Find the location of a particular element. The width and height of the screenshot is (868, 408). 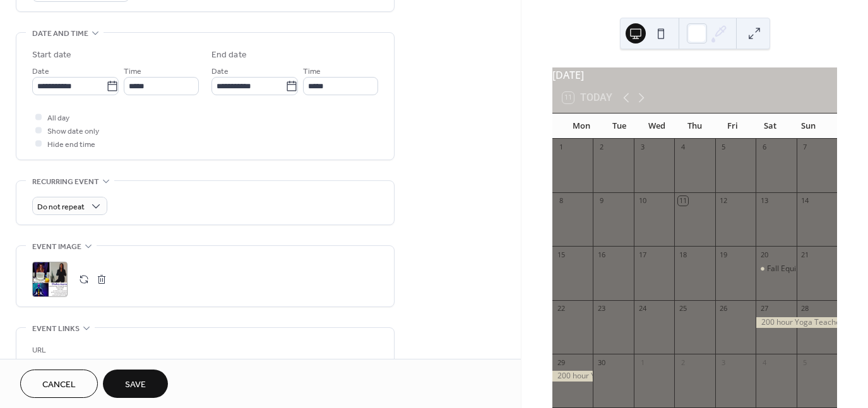

div: 30 is located at coordinates (601, 362).